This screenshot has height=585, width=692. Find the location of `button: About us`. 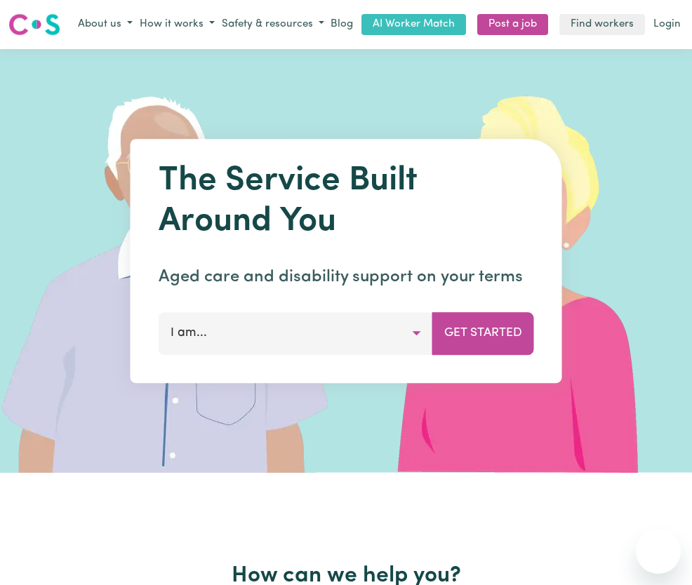

button: About us is located at coordinates (105, 25).